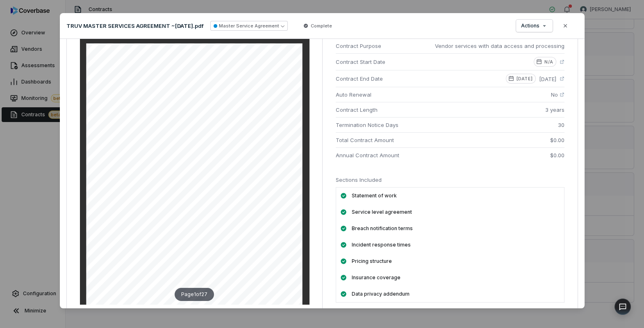 This screenshot has height=328, width=644. I want to click on span: Contract End Date, so click(418, 79).